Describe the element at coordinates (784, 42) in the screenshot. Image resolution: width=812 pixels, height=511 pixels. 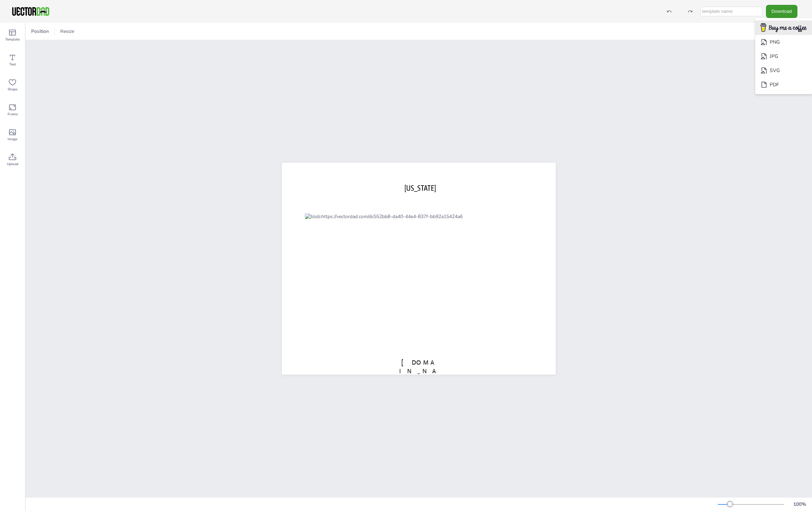
I see `li: PNG` at that location.